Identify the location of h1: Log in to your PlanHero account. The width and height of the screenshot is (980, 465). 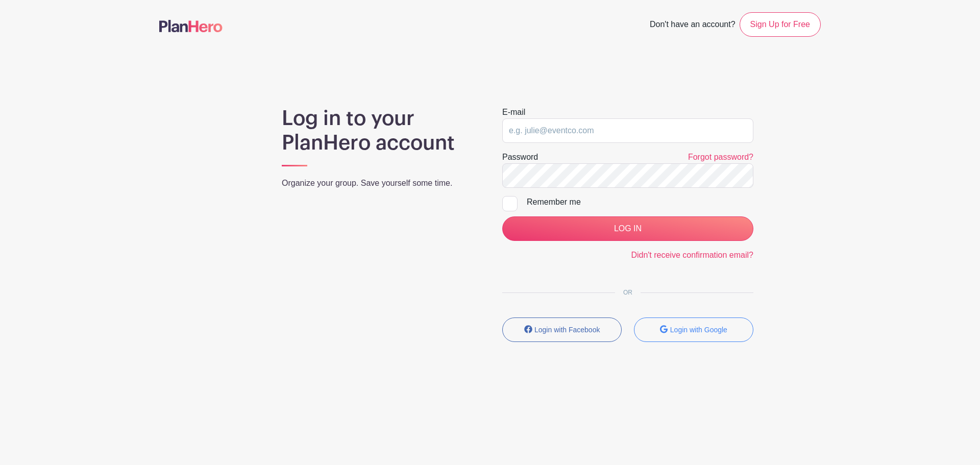
(380, 130).